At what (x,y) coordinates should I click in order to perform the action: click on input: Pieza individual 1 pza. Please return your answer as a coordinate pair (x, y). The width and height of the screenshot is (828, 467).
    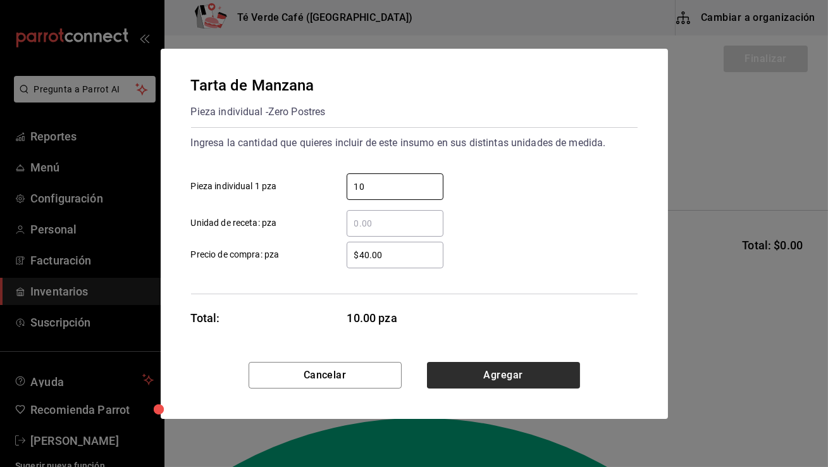
    Looking at the image, I should click on (395, 187).